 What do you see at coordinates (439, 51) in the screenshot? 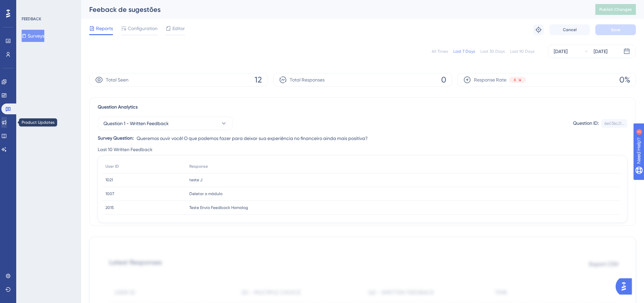
I see `div: All Times` at bounding box center [439, 51].